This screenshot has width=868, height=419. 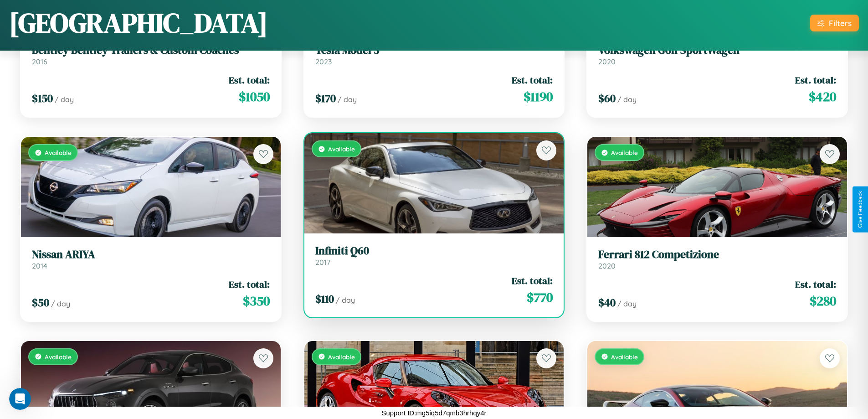 What do you see at coordinates (151, 255) in the screenshot?
I see `h3: Nissan ARIYA` at bounding box center [151, 255].